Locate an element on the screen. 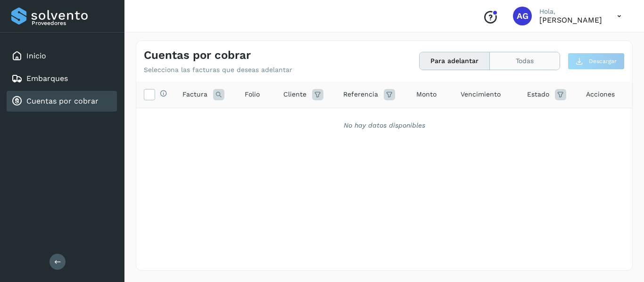  span: Referencia is located at coordinates (361, 94).